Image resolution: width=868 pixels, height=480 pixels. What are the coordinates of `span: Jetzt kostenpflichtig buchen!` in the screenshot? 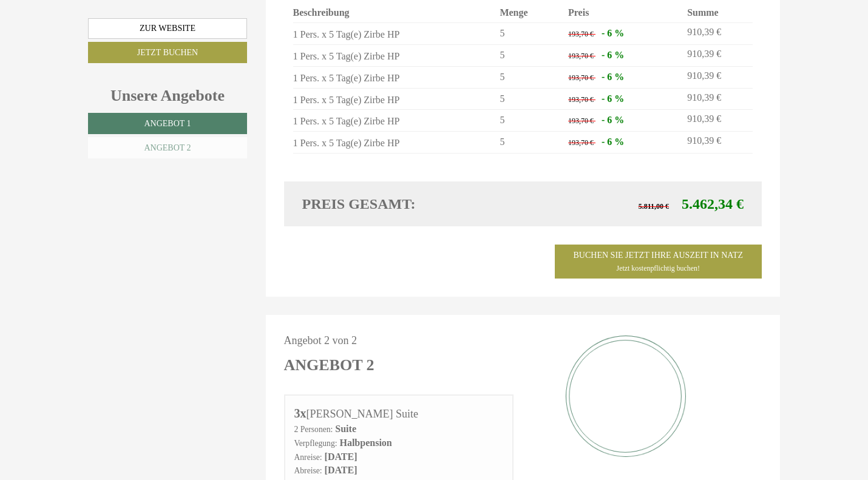 It's located at (658, 268).